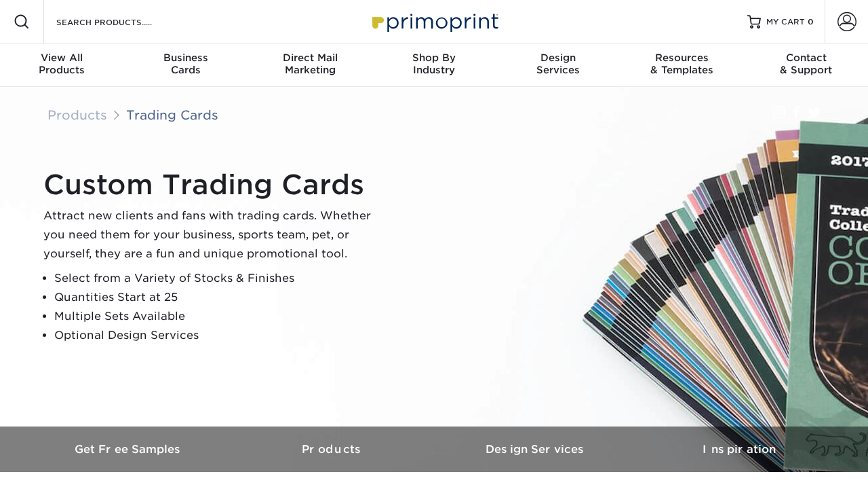 The image size is (868, 489). I want to click on span: Shop By, so click(434, 58).